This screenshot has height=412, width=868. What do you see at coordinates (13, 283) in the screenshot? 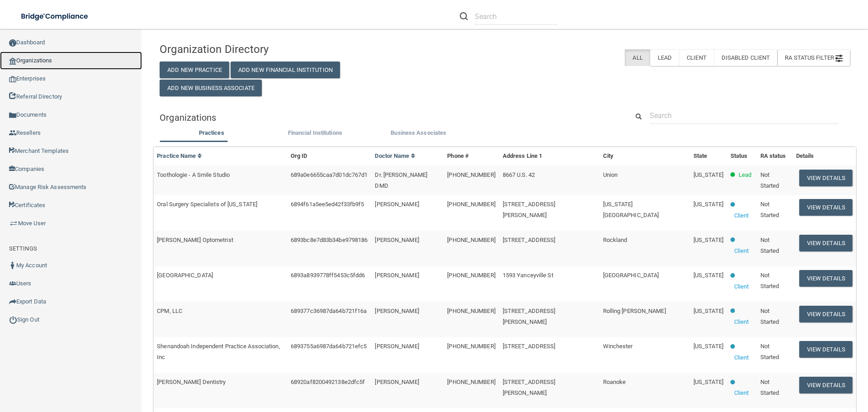
I see `img: icon-users.e205127d.png` at bounding box center [13, 283].